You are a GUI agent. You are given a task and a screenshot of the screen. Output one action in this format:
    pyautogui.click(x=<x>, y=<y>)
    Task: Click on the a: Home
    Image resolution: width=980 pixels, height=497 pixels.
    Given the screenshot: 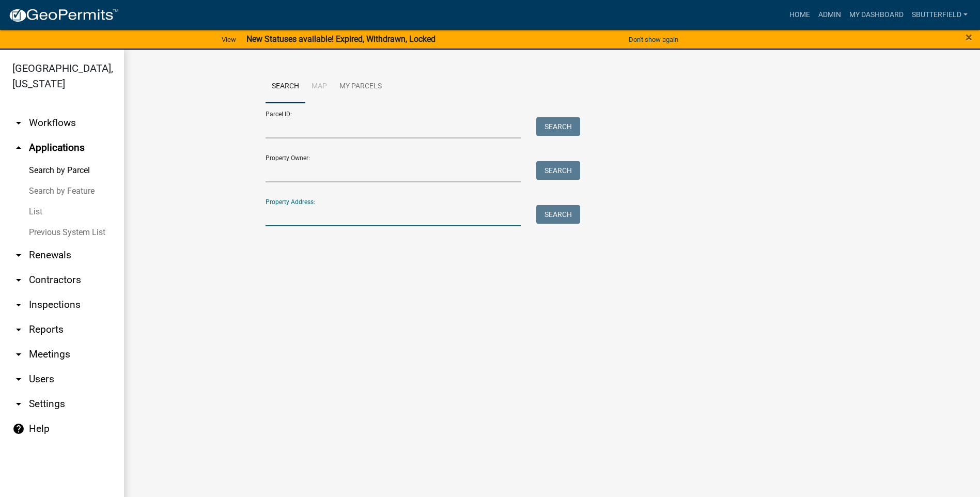 What is the action you would take?
    pyautogui.click(x=800, y=15)
    